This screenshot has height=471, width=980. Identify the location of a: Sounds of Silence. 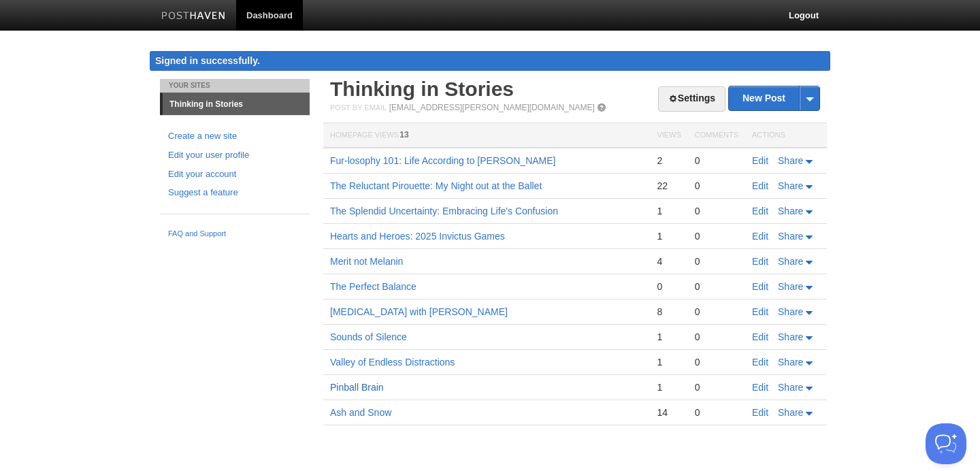
(369, 336).